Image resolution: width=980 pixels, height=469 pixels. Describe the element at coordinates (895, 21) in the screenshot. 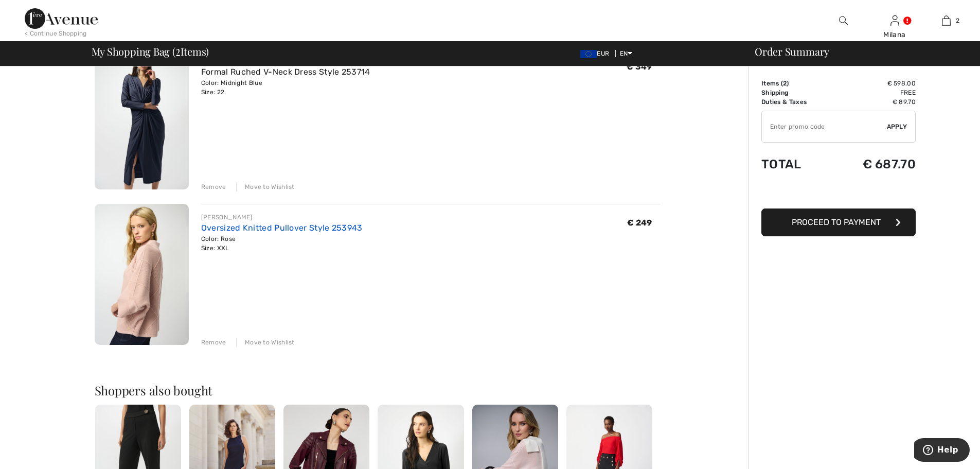

I see `img: My Info` at that location.